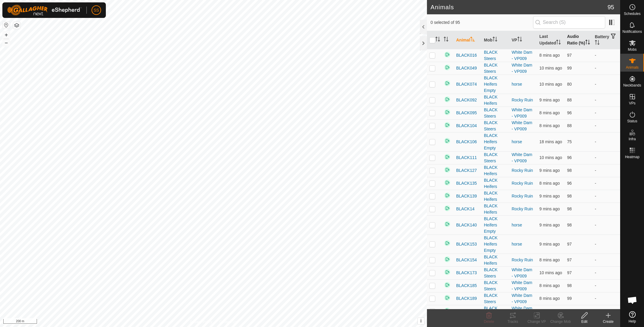 This screenshot has height=327, width=644. Describe the element at coordinates (523, 40) in the screenshot. I see `th: VP` at that location.